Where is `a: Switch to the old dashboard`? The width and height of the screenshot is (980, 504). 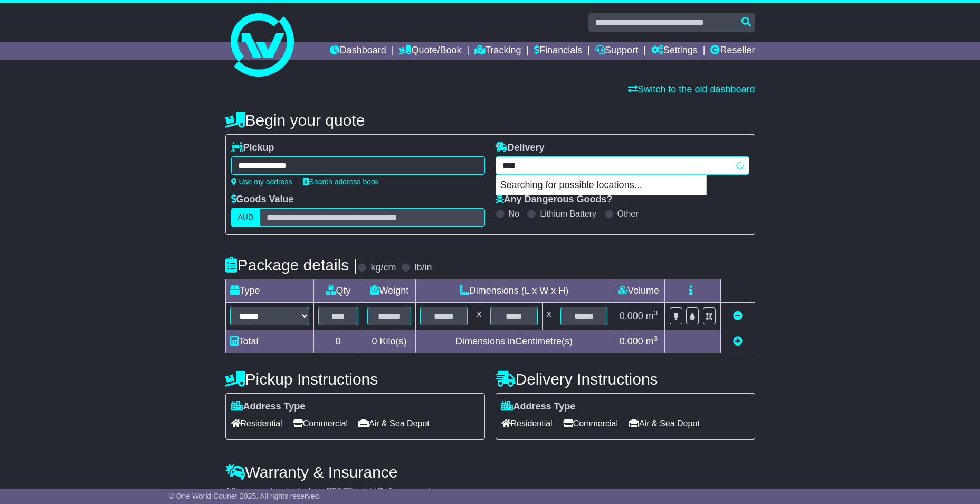 a: Switch to the old dashboard is located at coordinates (692, 90).